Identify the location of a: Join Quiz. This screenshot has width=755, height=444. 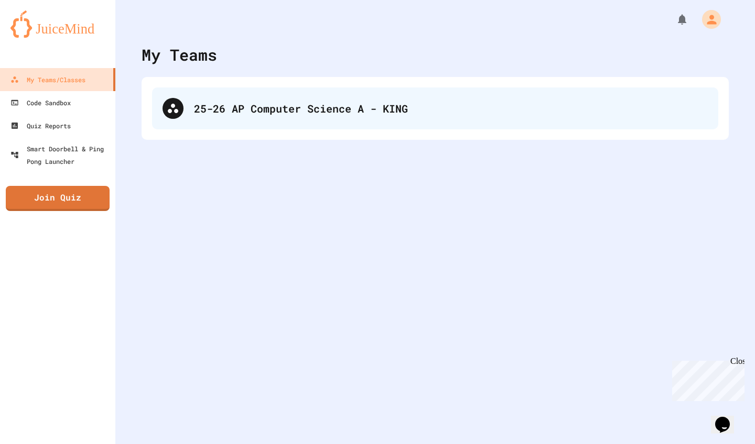
(58, 199).